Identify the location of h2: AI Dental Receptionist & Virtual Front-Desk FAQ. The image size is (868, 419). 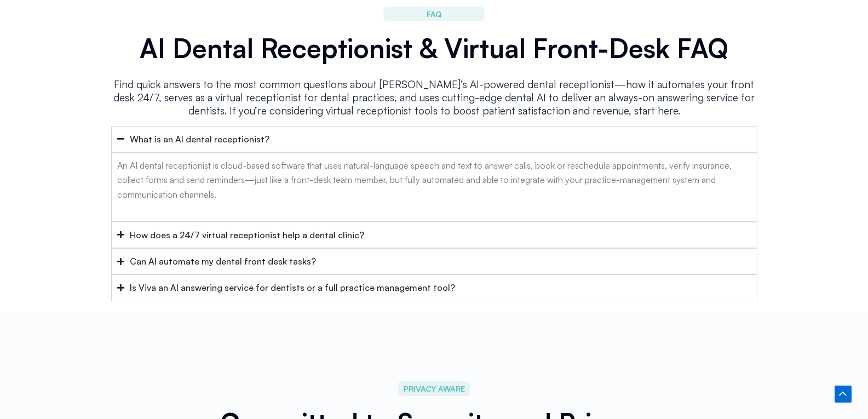
(434, 48).